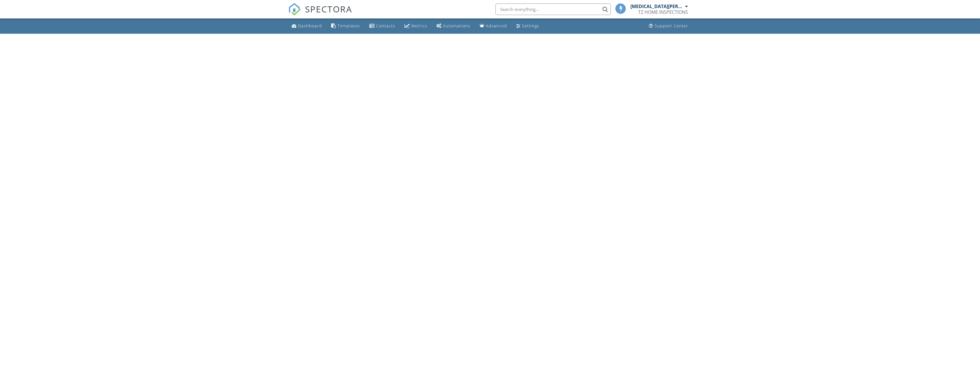 The image size is (980, 378). Describe the element at coordinates (416, 26) in the screenshot. I see `a: Metrics` at that location.